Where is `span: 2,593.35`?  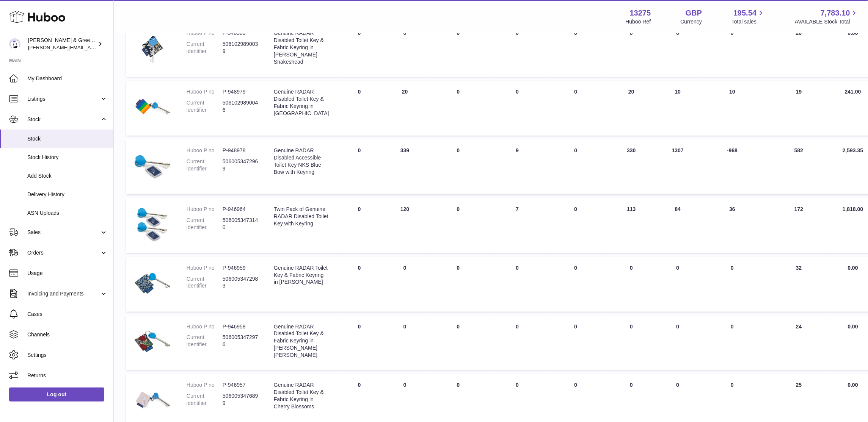
span: 2,593.35 is located at coordinates (853, 151).